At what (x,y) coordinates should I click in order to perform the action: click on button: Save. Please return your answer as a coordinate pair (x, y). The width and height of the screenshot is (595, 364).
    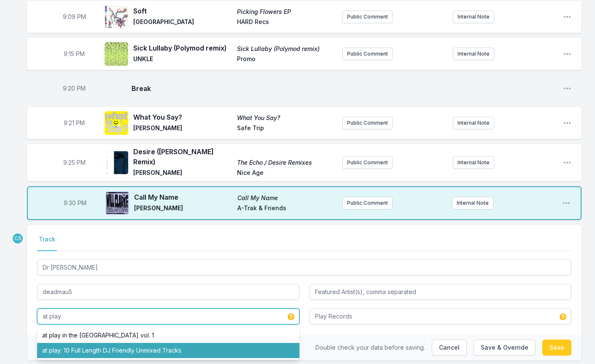
    Looking at the image, I should click on (557, 348).